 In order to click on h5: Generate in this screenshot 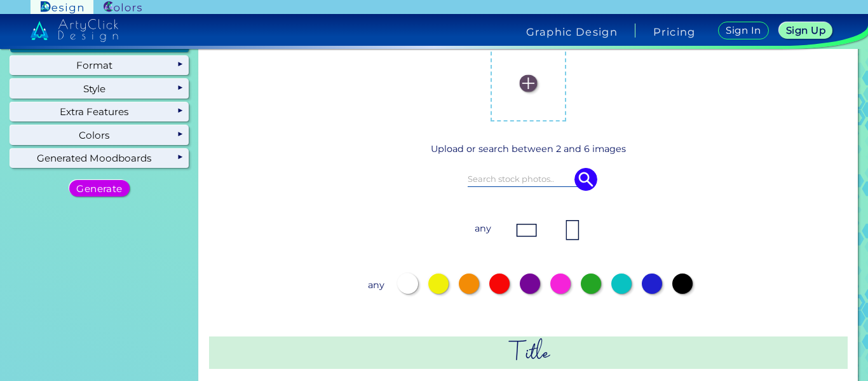, I will do `click(99, 189)`.